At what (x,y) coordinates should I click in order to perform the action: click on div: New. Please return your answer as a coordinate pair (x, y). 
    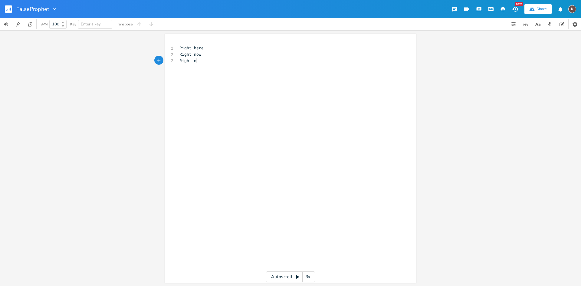
    Looking at the image, I should click on (519, 4).